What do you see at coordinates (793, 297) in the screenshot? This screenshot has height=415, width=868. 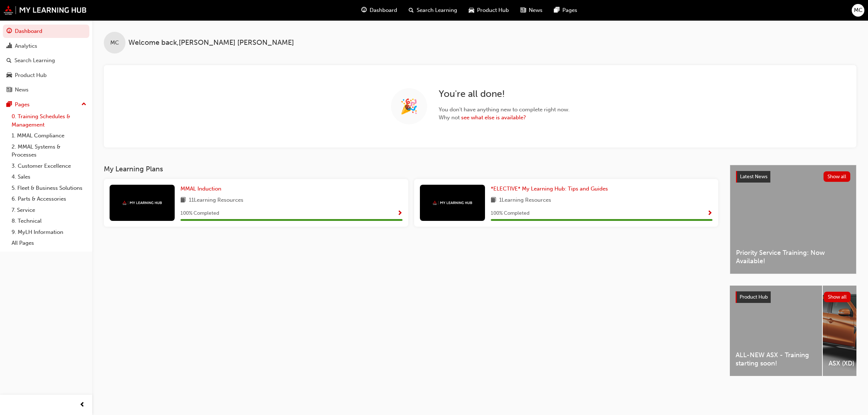 I see `a: Product HubShow all` at bounding box center [793, 297].